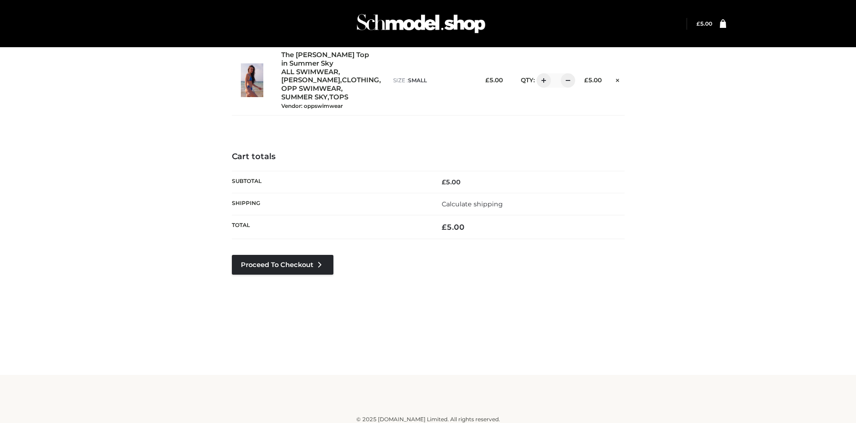 The width and height of the screenshot is (856, 423). Describe the element at coordinates (421, 23) in the screenshot. I see `a: Schmodel Admin 964` at that location.